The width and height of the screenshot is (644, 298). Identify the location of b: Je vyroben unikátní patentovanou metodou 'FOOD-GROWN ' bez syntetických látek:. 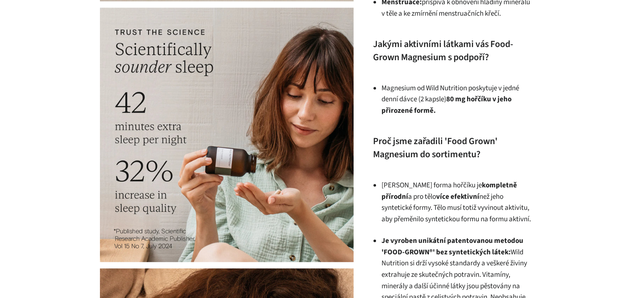
(452, 246).